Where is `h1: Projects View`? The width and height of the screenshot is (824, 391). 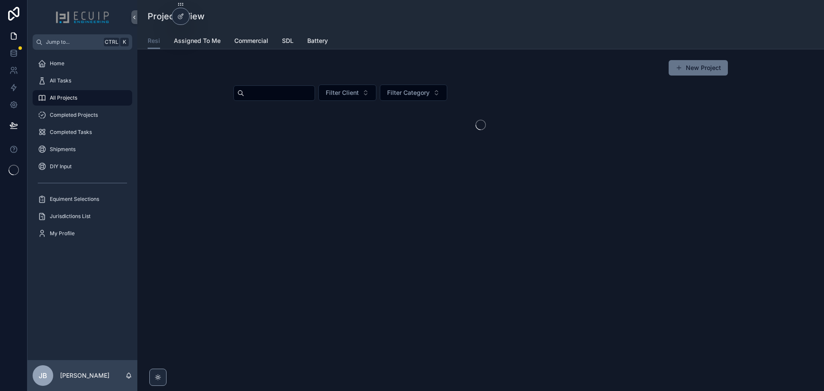 h1: Projects View is located at coordinates (176, 16).